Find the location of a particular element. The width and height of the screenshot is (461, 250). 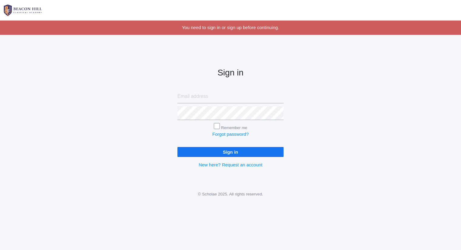

label: Remember me is located at coordinates (234, 128).